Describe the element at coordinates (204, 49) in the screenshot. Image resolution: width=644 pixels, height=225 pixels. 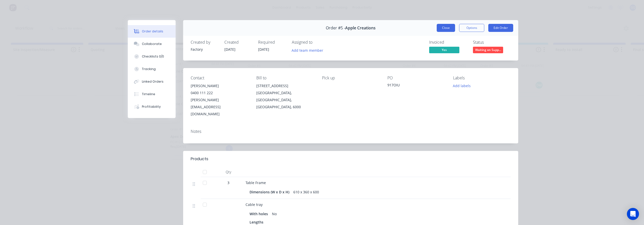
I see `div: Factory` at that location.